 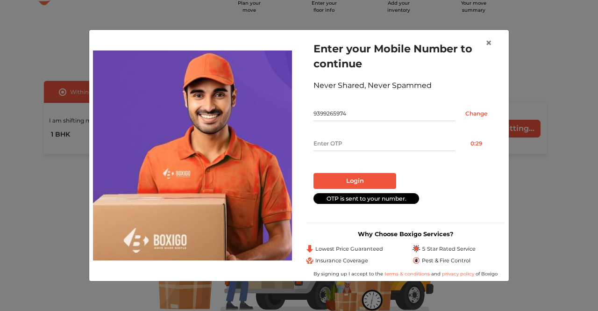 What do you see at coordinates (406, 273) in the screenshot?
I see `div: By signing up I accept to the and of Boxigo` at bounding box center [406, 273].